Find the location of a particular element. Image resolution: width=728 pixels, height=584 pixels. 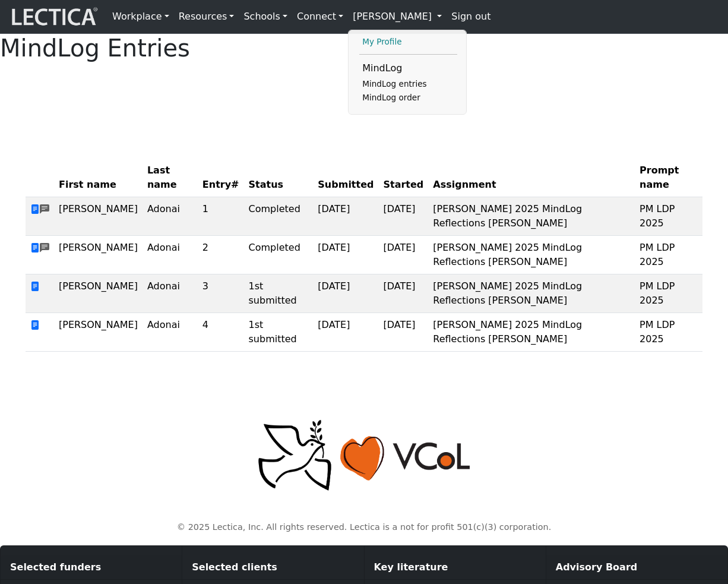

td: 3 is located at coordinates (221, 293).